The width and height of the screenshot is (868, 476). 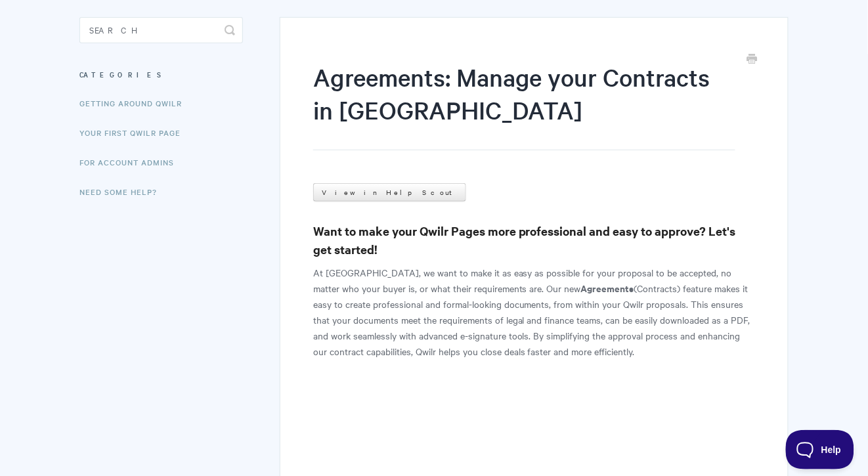 What do you see at coordinates (135, 103) in the screenshot?
I see `a: Getting Around Qwilr` at bounding box center [135, 103].